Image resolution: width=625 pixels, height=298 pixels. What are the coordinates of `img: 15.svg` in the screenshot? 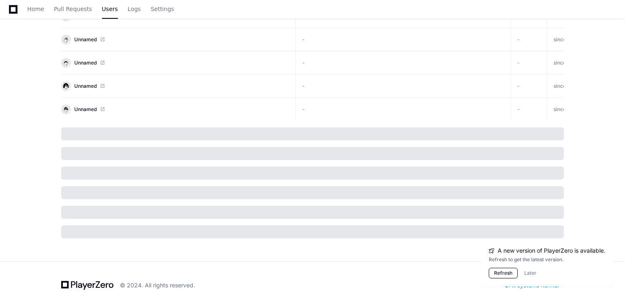 It's located at (66, 86).